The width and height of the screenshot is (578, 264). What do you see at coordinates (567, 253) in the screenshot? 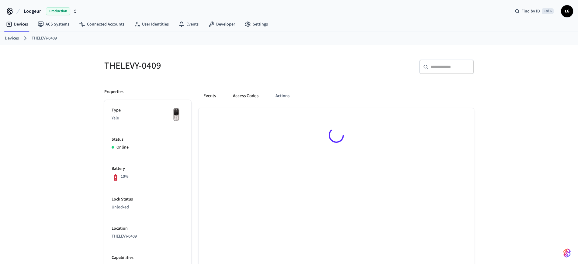
I see `img: SeamLogoGradient.69752ec5.svg` at bounding box center [567, 253].